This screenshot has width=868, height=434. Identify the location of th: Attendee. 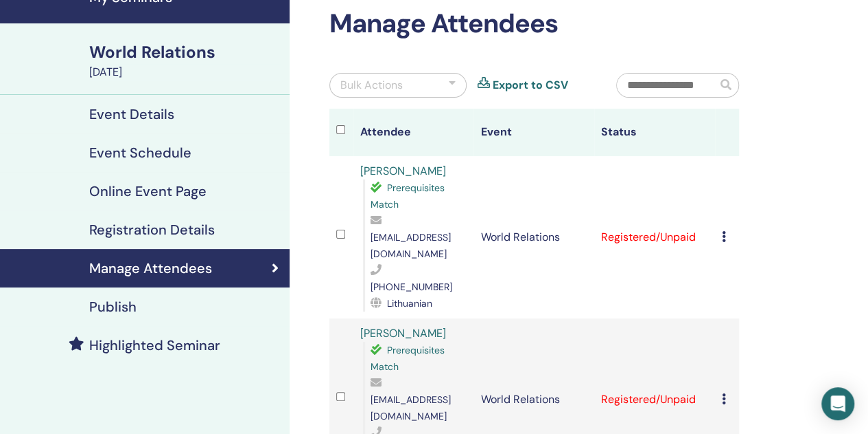
(414, 132).